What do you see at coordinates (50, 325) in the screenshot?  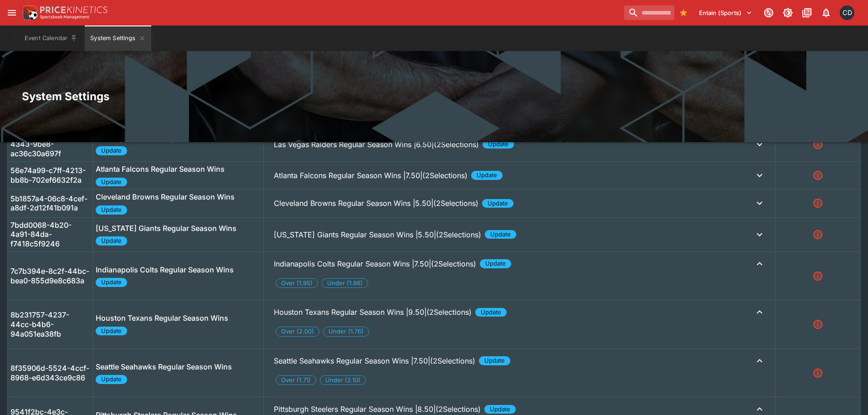 I see `h6: 8b231757-4237-44cc-b4b6-94a051ea38fb` at bounding box center [50, 325].